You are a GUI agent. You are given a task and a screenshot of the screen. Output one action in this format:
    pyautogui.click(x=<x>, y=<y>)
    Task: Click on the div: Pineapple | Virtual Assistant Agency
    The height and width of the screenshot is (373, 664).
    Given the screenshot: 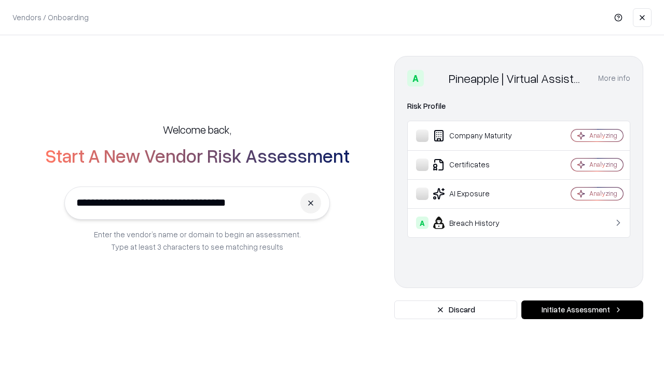 What is the action you would take?
    pyautogui.click(x=517, y=78)
    